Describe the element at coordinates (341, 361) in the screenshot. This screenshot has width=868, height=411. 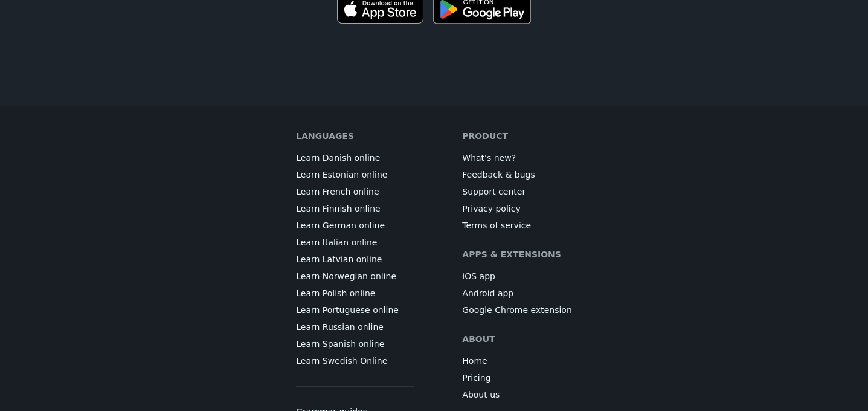
I see `a: Learn Swedish Online` at that location.